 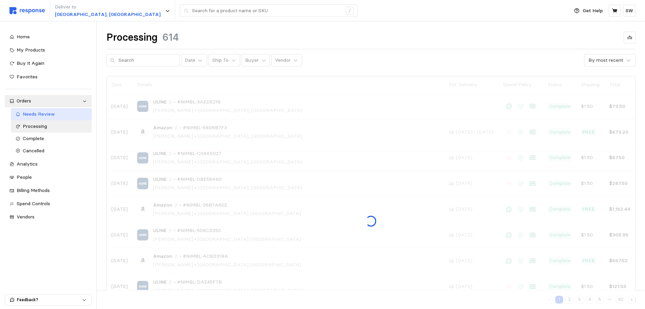 What do you see at coordinates (267, 11) in the screenshot?
I see `input: Search for a product name or SKU` at bounding box center [267, 11].